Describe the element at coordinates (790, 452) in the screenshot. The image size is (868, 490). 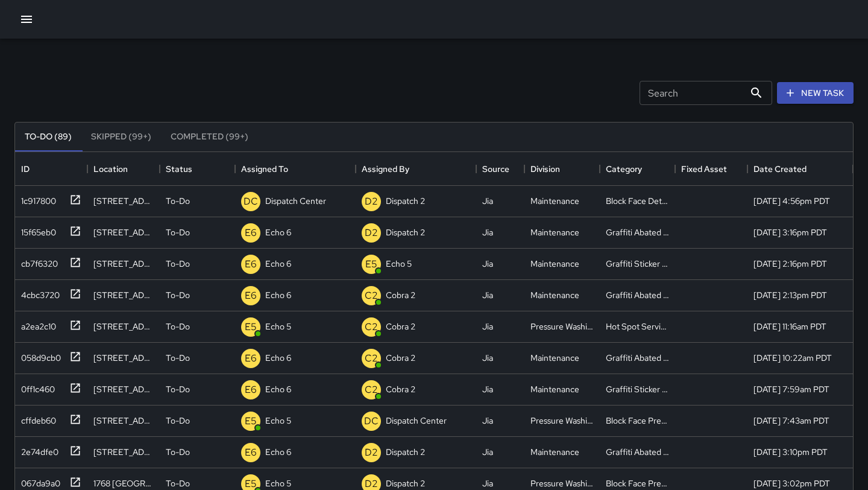
I see `div: 9/11/2025, 3:10pm PDT` at that location.